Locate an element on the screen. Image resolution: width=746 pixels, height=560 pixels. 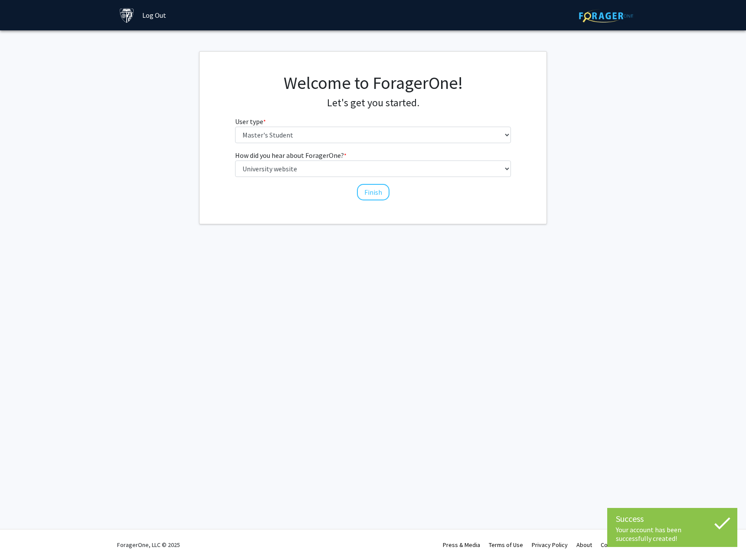
a: About is located at coordinates (584, 544).